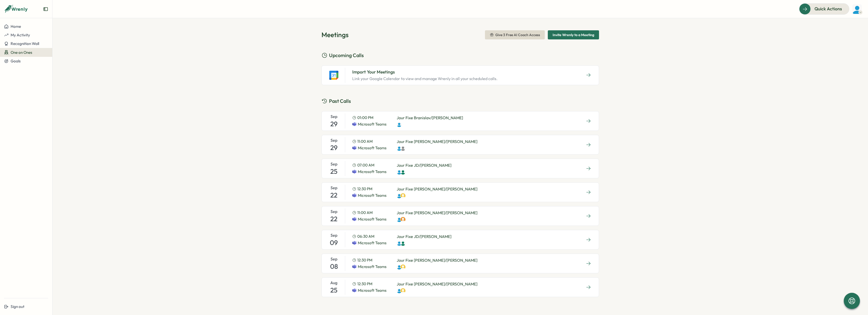  I want to click on button: Quick Actions, so click(824, 9).